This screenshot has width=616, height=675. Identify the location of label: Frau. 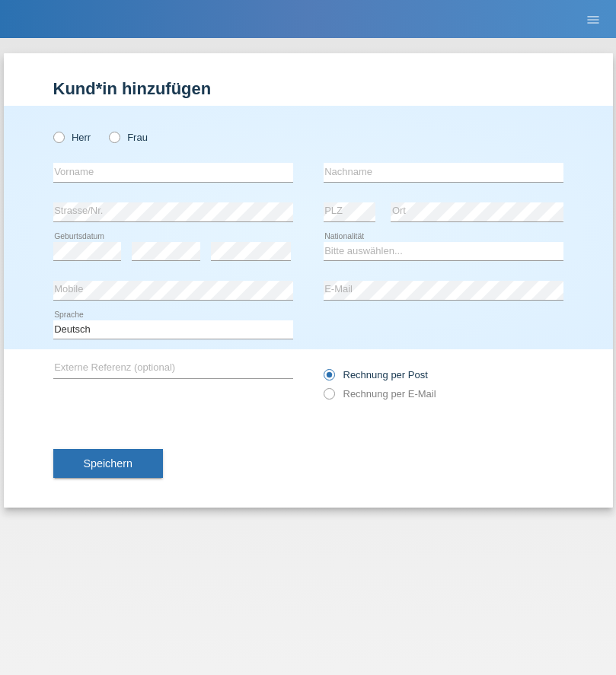
(128, 137).